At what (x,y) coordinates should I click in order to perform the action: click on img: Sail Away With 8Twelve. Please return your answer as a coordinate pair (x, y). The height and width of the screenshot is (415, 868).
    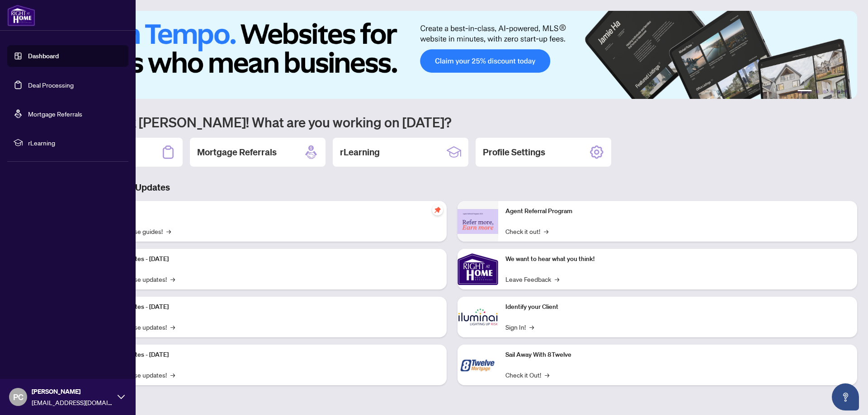
    Looking at the image, I should click on (478, 365).